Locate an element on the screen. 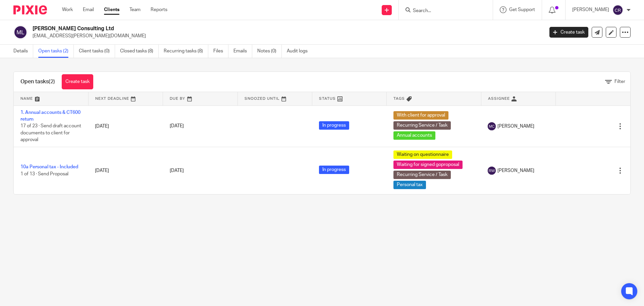 This screenshot has width=644, height=306. a: Closed tasks (8) is located at coordinates (139, 51).